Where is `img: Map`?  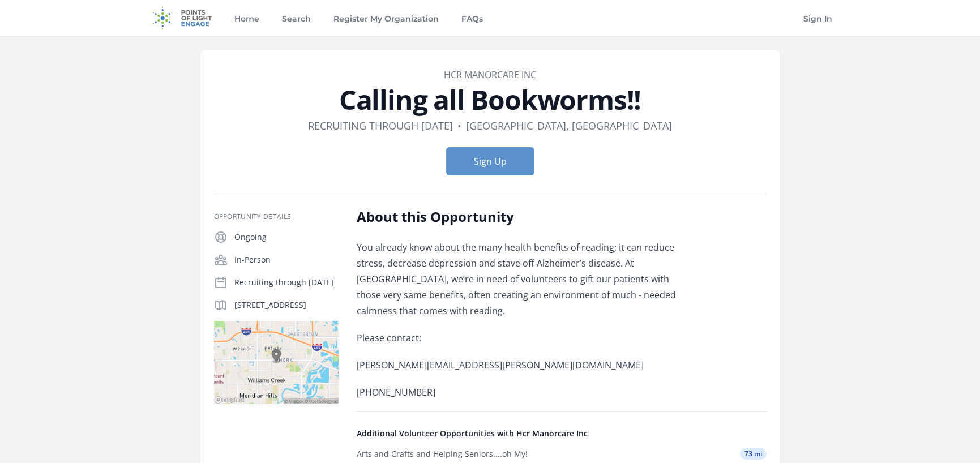 img: Map is located at coordinates (276, 362).